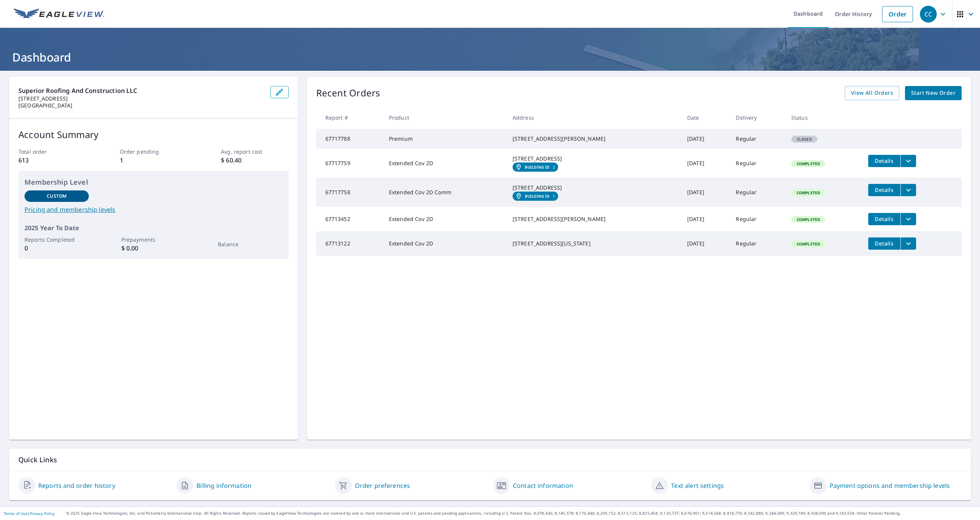 The height and width of the screenshot is (520, 980). What do you see at coordinates (52, 160) in the screenshot?
I see `p: 613` at bounding box center [52, 160].